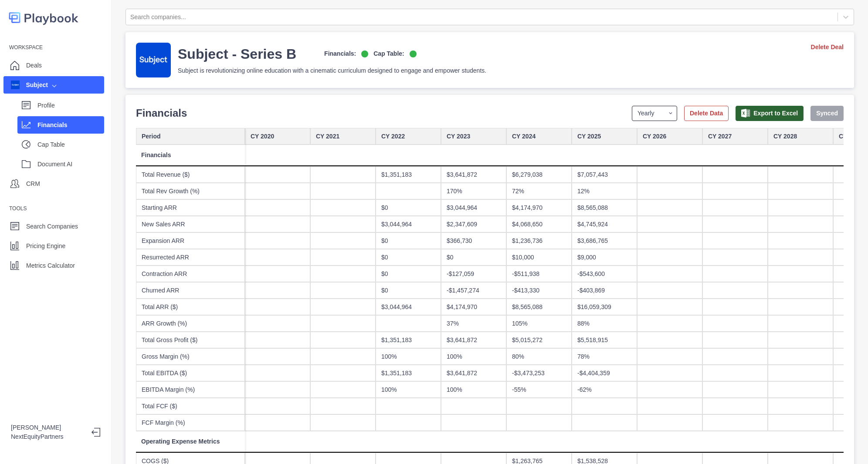 The width and height of the screenshot is (868, 464). What do you see at coordinates (474, 290) in the screenshot?
I see `div: -$1,457,274` at bounding box center [474, 290].